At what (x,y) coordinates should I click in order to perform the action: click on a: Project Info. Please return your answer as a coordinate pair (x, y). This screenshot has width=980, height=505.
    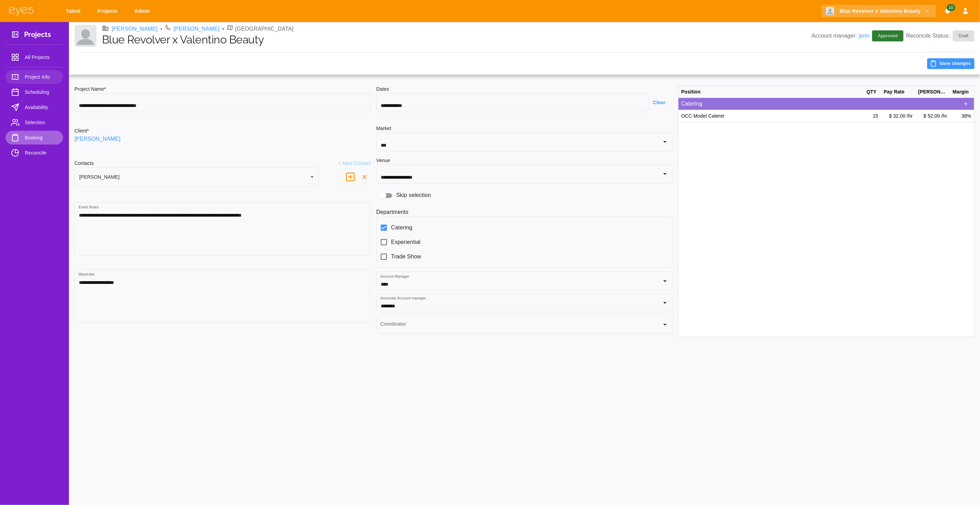
    Looking at the image, I should click on (34, 77).